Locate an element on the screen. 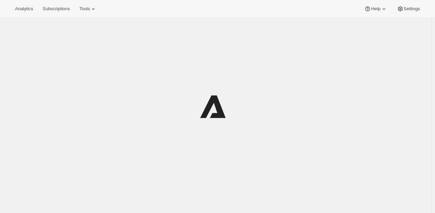 Image resolution: width=435 pixels, height=213 pixels. button: Analytics is located at coordinates (24, 9).